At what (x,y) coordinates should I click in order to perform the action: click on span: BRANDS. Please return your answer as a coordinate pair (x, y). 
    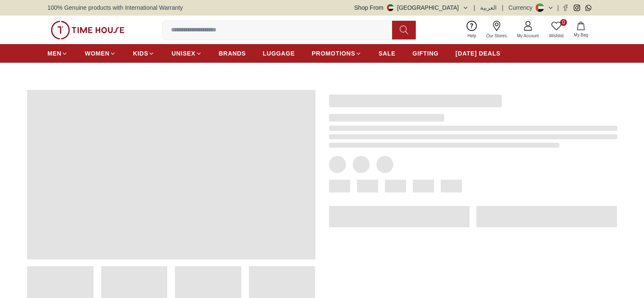
    Looking at the image, I should click on (232, 53).